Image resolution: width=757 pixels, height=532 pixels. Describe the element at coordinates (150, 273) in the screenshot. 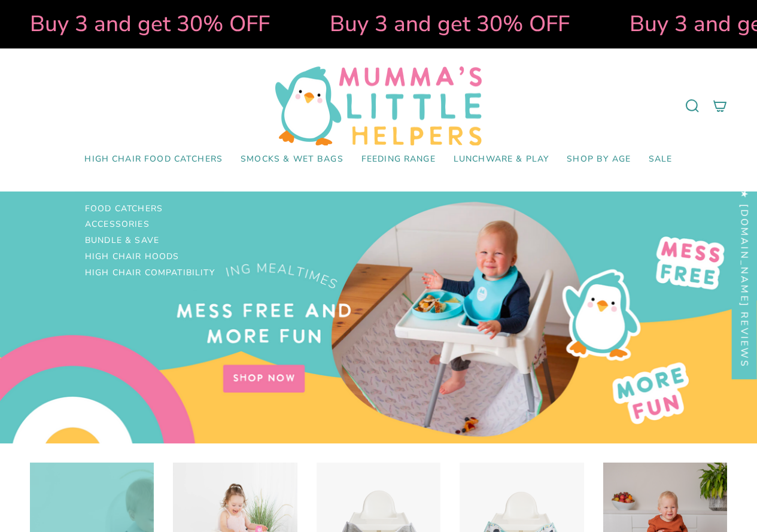

I see `span: High Chair Compatibility` at that location.